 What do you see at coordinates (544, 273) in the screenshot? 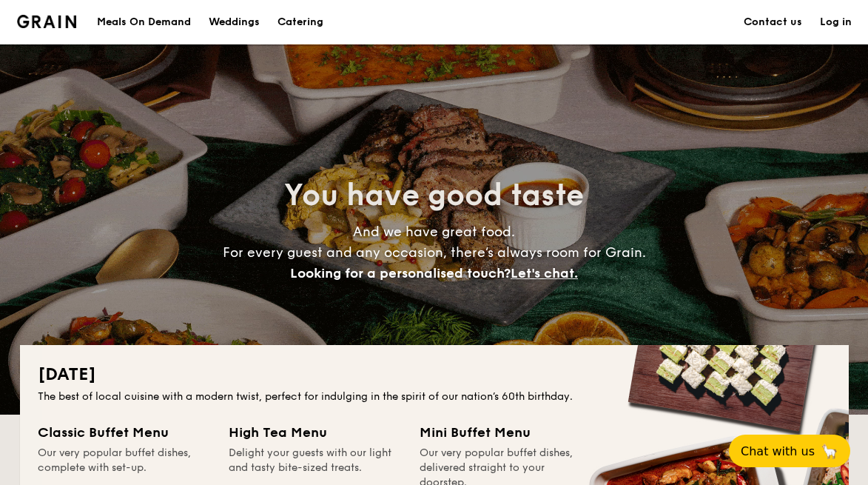
I see `span: Let's chat.` at bounding box center [544, 273].